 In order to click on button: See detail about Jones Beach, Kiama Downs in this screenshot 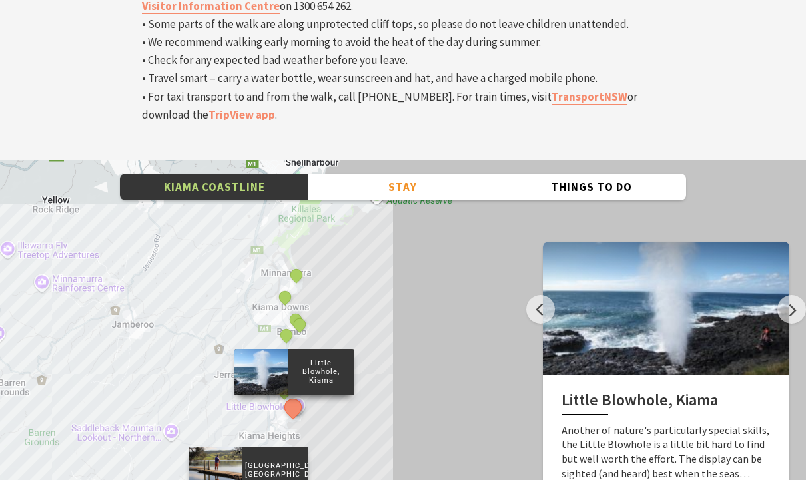, I will do `click(286, 297)`.